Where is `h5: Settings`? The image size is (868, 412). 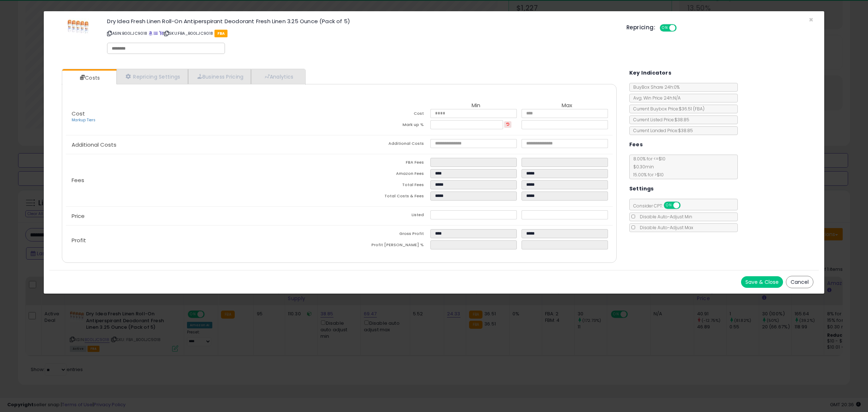 h5: Settings is located at coordinates (641, 189).